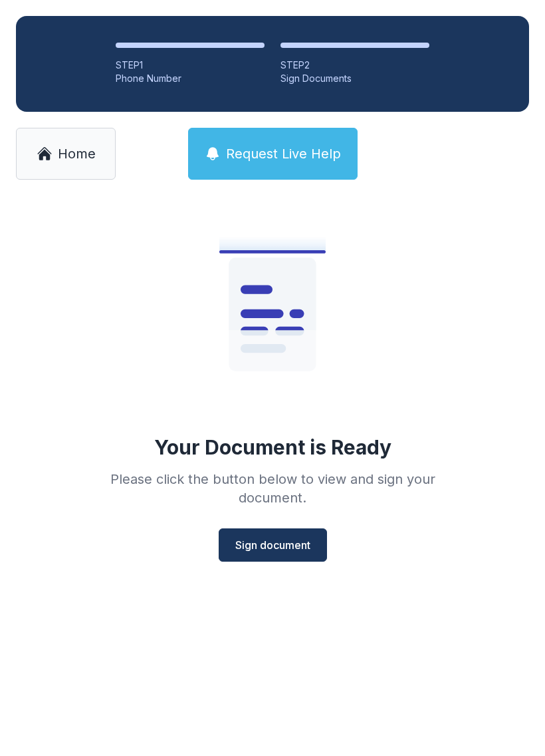  What do you see at coordinates (273, 545) in the screenshot?
I see `span: Sign document` at bounding box center [273, 545].